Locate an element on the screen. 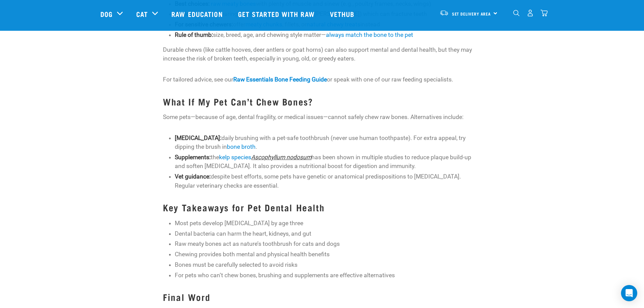 The image size is (644, 308). a: Raw Education is located at coordinates (198, 14).